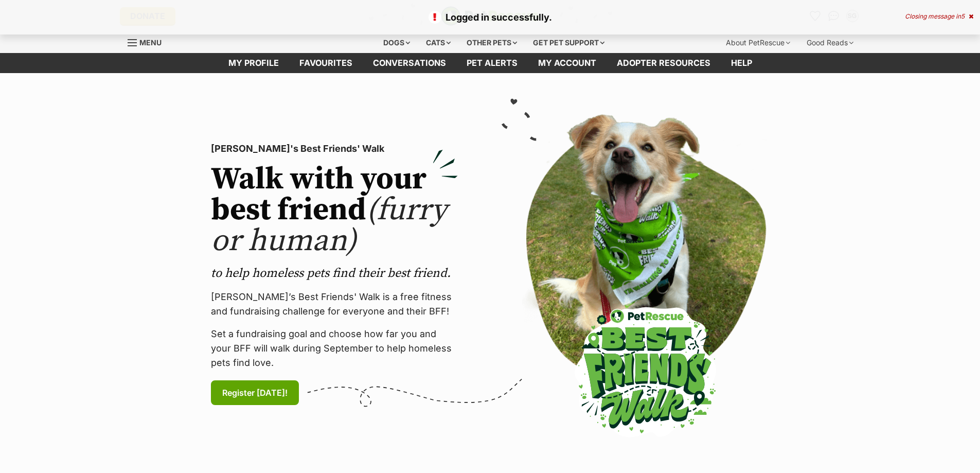 Image resolution: width=980 pixels, height=473 pixels. I want to click on p: to help homeless pets find their best friend., so click(334, 274).